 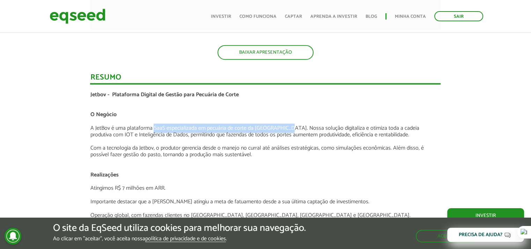 What do you see at coordinates (410, 16) in the screenshot?
I see `a: Minha conta` at bounding box center [410, 16].